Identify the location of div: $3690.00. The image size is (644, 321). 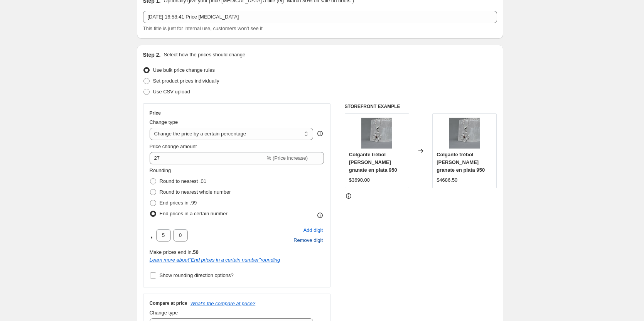
(360, 180).